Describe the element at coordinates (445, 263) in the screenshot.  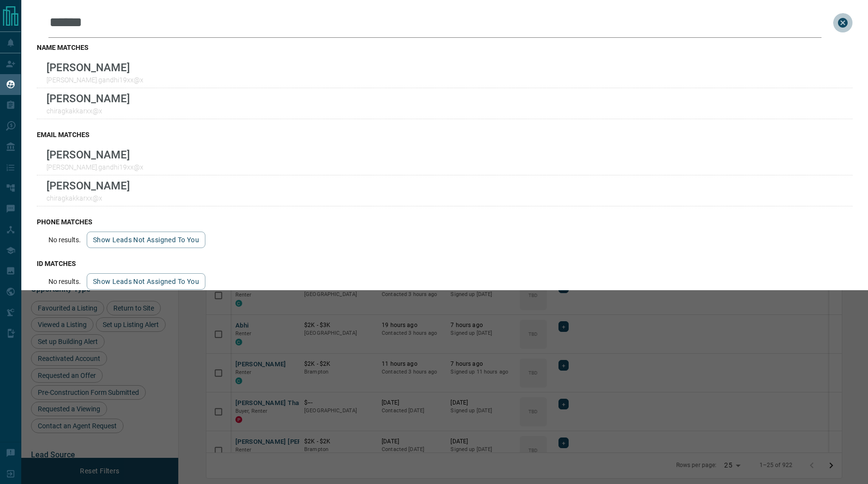
I see `h3: id matches` at that location.